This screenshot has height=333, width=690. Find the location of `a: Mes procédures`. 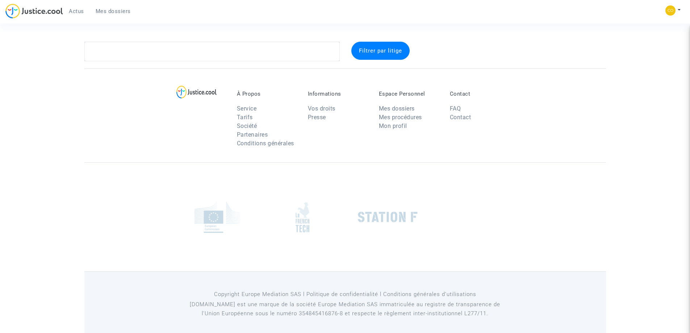

a: Mes procédures is located at coordinates (400, 117).